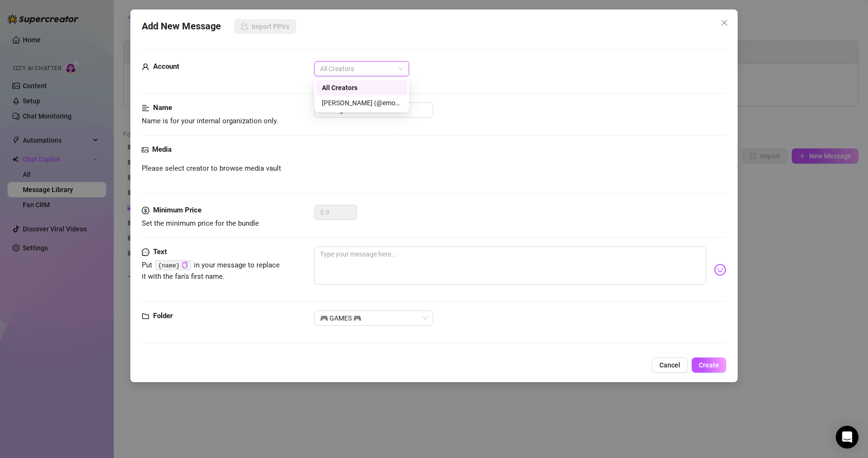 This screenshot has height=458, width=868. What do you see at coordinates (146, 108) in the screenshot?
I see `span: align-left` at bounding box center [146, 108].